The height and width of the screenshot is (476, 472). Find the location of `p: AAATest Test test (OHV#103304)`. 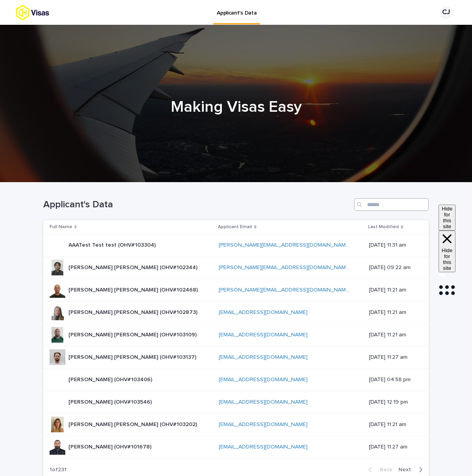

p: AAATest Test test (OHV#103304) is located at coordinates (113, 244).